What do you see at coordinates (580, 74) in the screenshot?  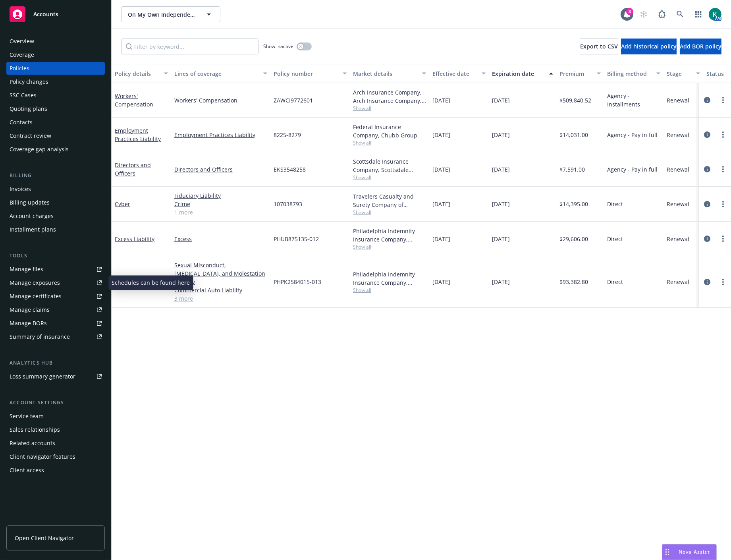 I see `button: Premium` at bounding box center [580, 74].